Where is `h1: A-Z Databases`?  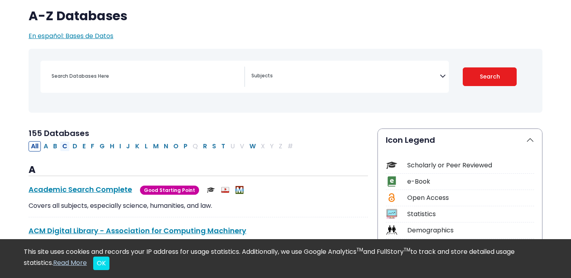 h1: A-Z Databases is located at coordinates (285, 16).